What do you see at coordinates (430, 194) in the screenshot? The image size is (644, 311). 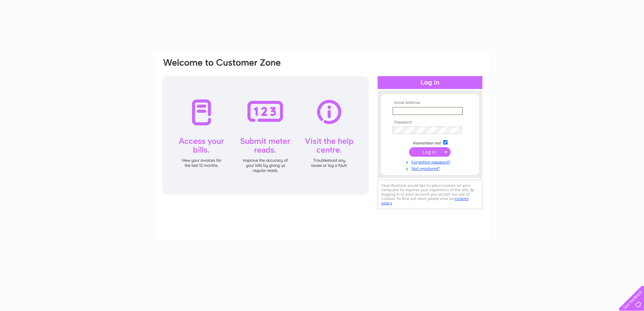 I see `div: Clear Business would like to place cookies on your computer to improve your experience of the sit...` at bounding box center [430, 194].